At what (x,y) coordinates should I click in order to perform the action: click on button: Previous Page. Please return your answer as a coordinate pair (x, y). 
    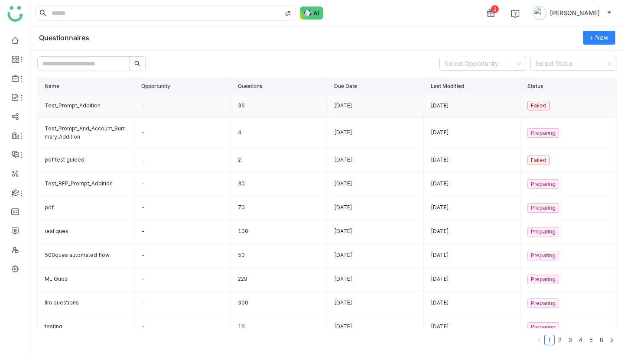
    Looking at the image, I should click on (539, 340).